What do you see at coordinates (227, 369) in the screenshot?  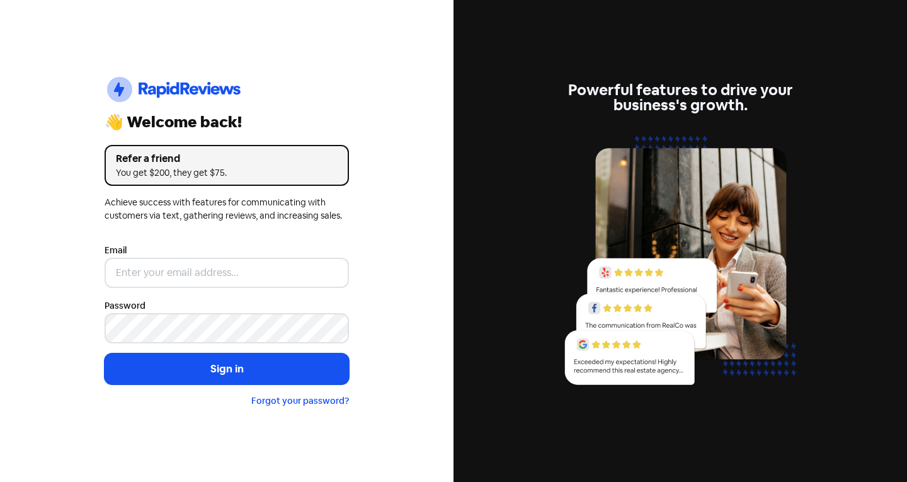 I see `button: Sign in` at bounding box center [227, 369].